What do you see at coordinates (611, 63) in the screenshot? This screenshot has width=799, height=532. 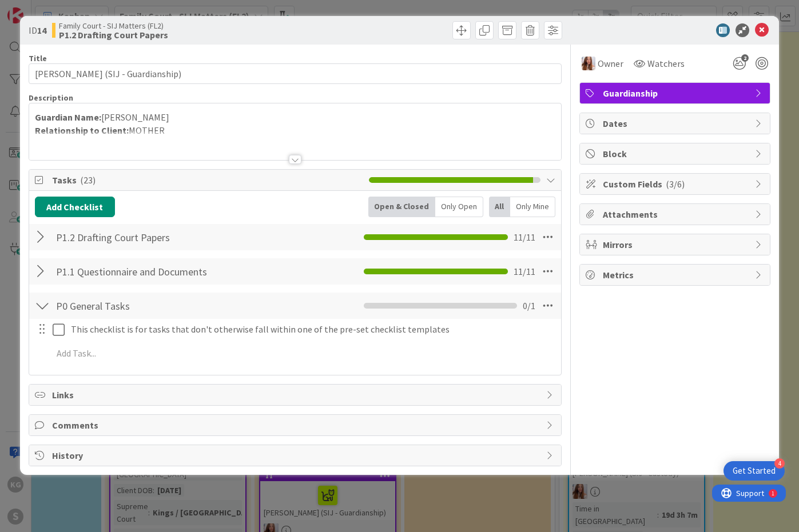 I see `span: Owner` at bounding box center [611, 63].